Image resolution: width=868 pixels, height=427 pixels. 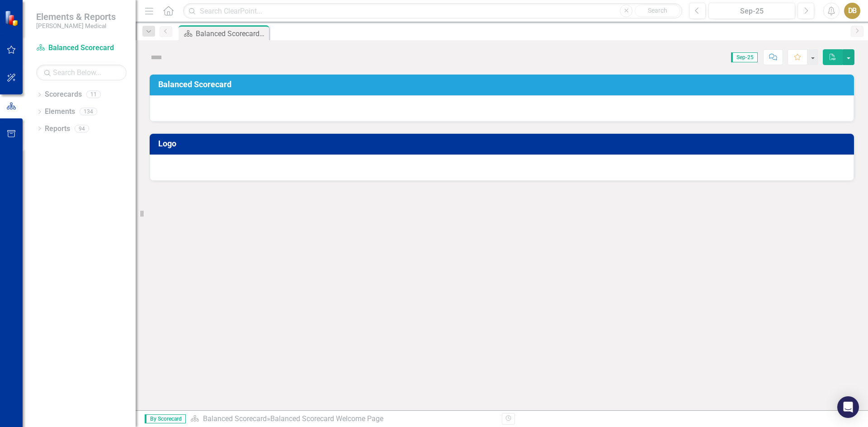 I want to click on button: Sep-25, so click(x=752, y=11).